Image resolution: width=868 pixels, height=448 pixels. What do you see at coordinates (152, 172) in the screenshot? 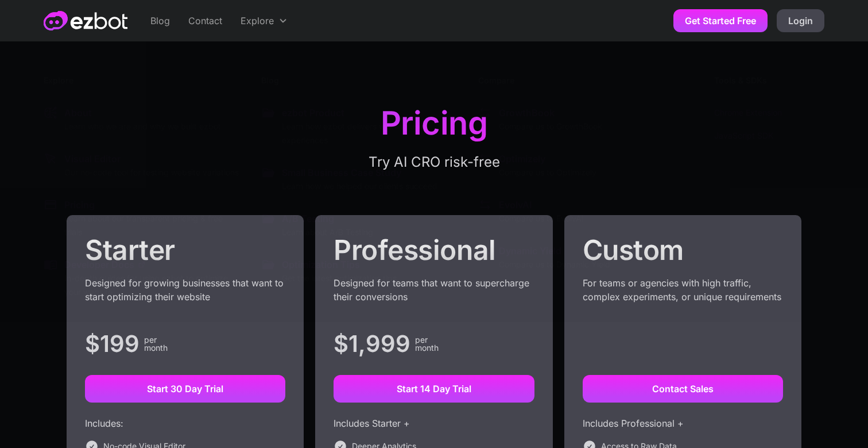
I see `p: Our no-code tool for testing website variations` at bounding box center [152, 172].